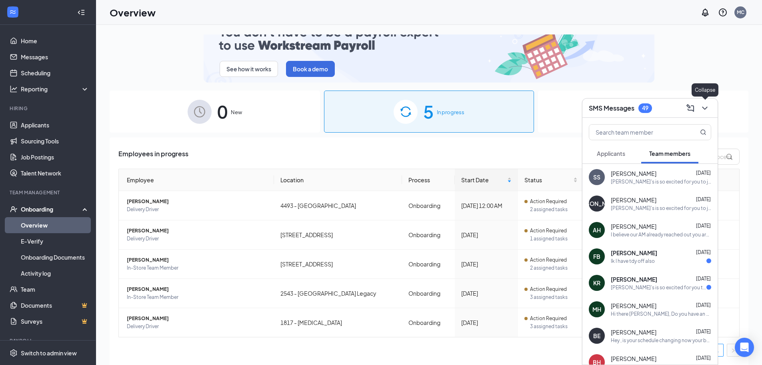  Describe the element at coordinates (55, 241) in the screenshot. I see `a: E-Verify` at that location.